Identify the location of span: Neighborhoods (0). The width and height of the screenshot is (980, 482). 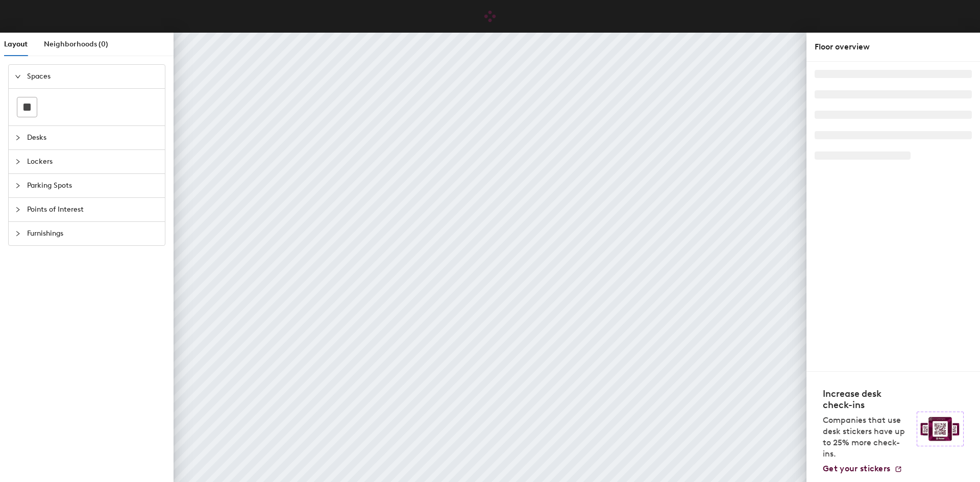
(76, 44).